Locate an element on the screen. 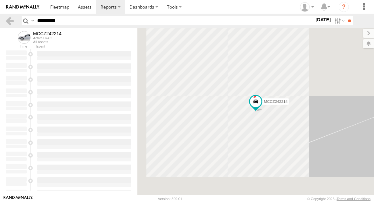 Image resolution: width=374 pixels, height=202 pixels. div: Event is located at coordinates (87, 47).